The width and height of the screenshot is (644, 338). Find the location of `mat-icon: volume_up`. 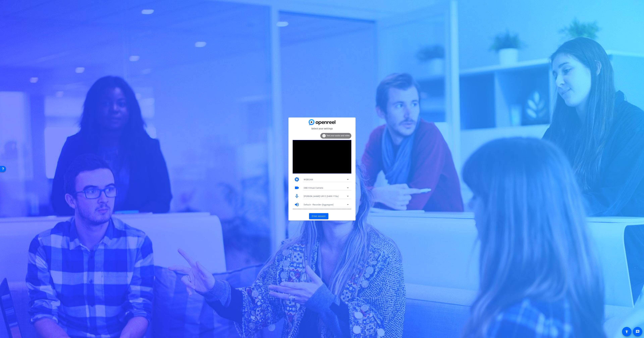

mat-icon: volume_up is located at coordinates (297, 205).